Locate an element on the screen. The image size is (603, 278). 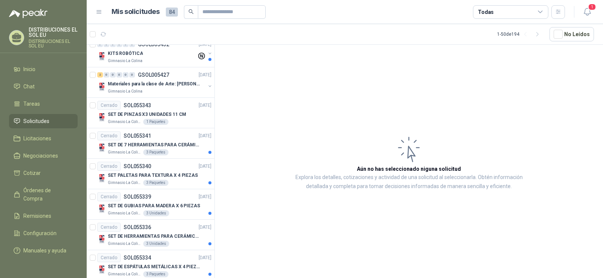
a: Licitaciones is located at coordinates (43, 139).